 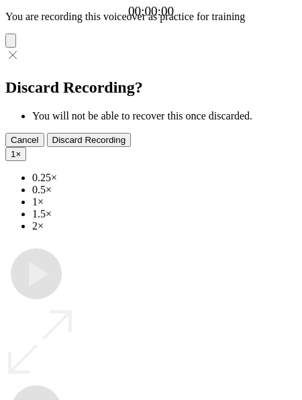 What do you see at coordinates (89, 140) in the screenshot?
I see `button: Discard Recording` at bounding box center [89, 140].